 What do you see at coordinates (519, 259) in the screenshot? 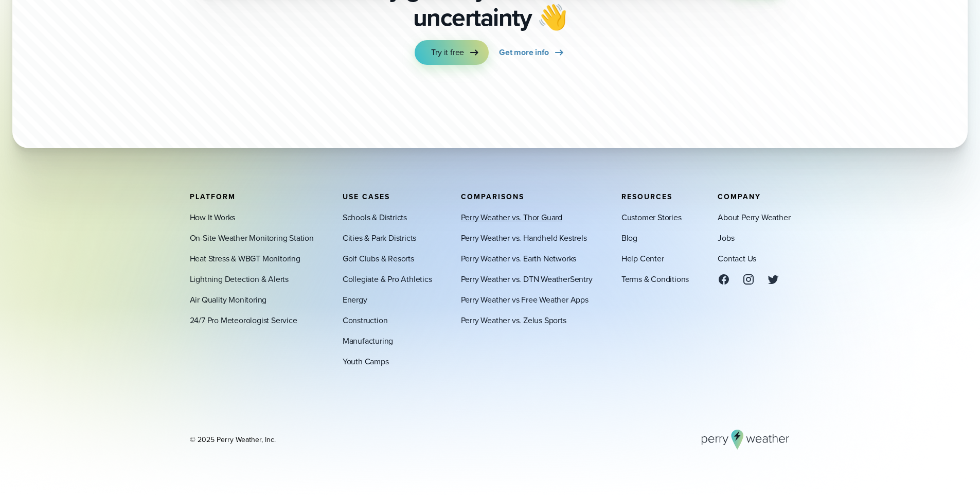
I see `a: Perry Weather vs. Earth Networks` at bounding box center [519, 259].